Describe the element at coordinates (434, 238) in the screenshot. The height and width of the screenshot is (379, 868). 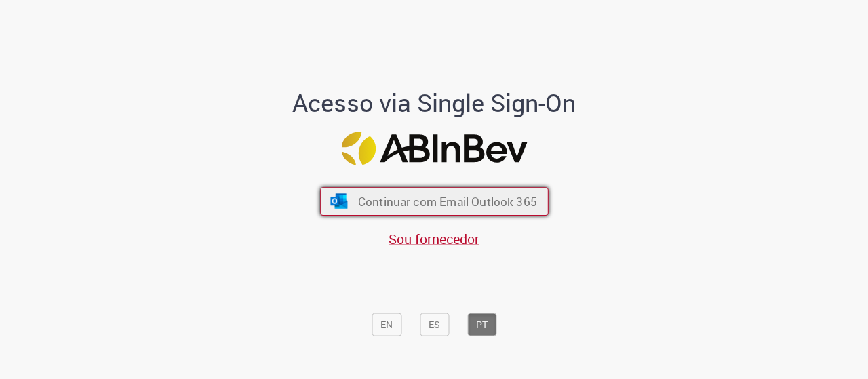
I see `span: Sou fornecedor` at that location.